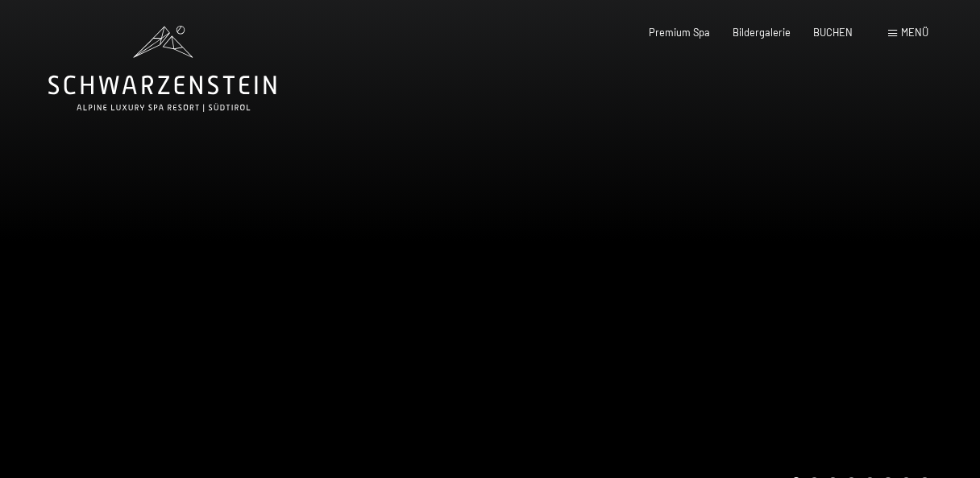  What do you see at coordinates (833, 32) in the screenshot?
I see `a: BUCHEN` at bounding box center [833, 32].